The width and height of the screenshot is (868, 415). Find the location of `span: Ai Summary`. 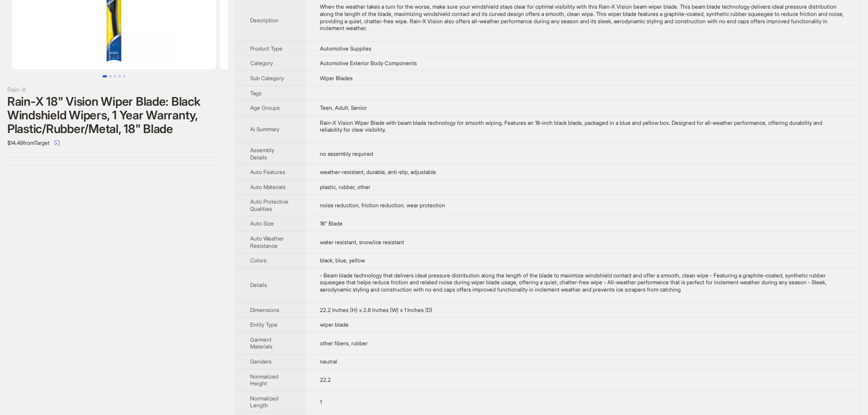

span: Ai Summary is located at coordinates (265, 129).